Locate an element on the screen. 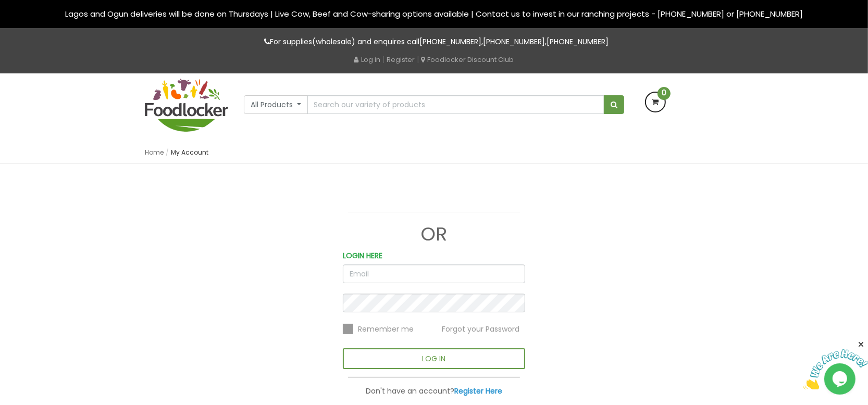 The height and width of the screenshot is (405, 868). a: Register is located at coordinates (401, 59).